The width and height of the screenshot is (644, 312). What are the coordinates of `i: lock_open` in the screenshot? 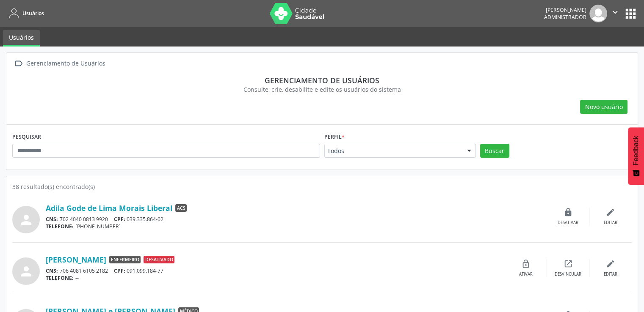 It's located at (526, 264).